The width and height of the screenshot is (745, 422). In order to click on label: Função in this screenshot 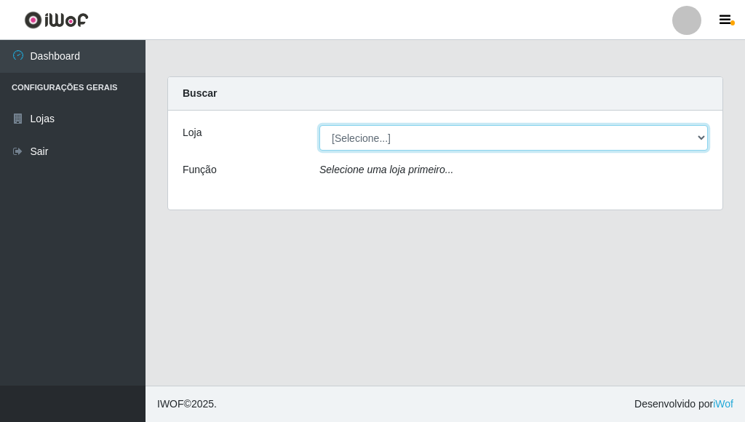, I will do `click(199, 170)`.